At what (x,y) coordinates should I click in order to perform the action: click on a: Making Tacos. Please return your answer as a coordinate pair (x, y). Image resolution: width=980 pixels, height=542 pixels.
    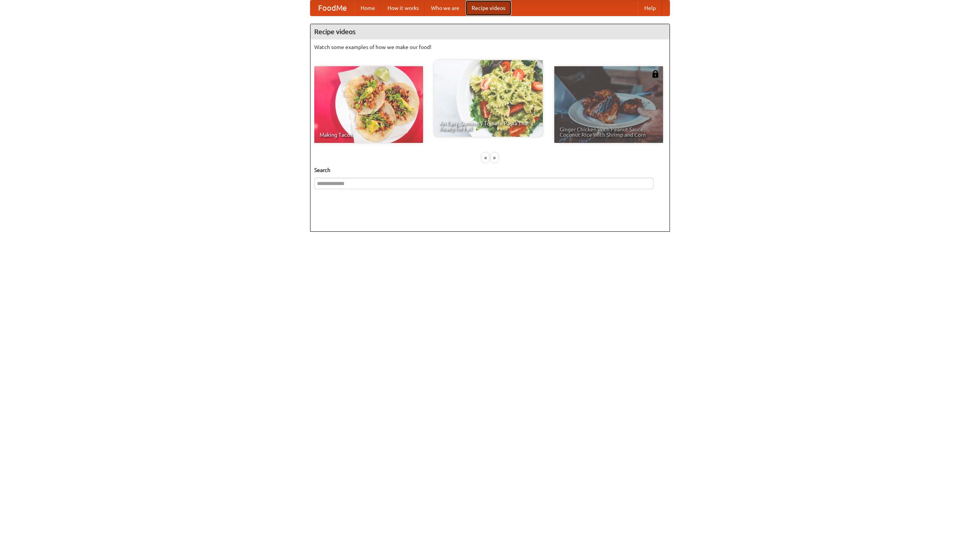
    Looking at the image, I should click on (369, 105).